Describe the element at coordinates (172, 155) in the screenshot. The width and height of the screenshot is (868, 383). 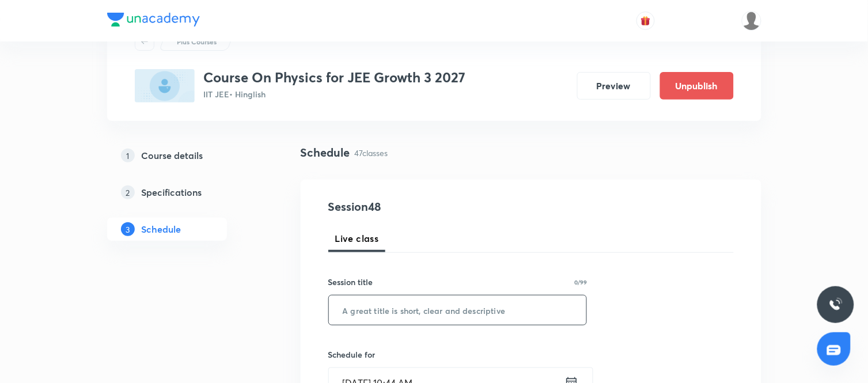
I see `h5: Course details` at that location.